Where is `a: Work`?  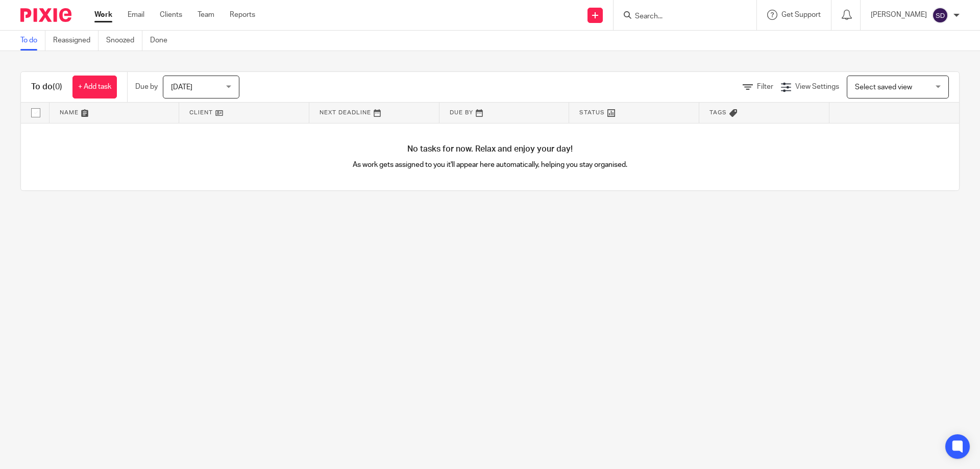
a: Work is located at coordinates (103, 15).